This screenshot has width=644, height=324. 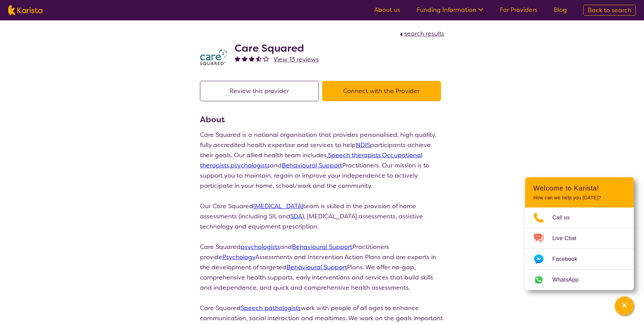 What do you see at coordinates (277, 48) in the screenshot?
I see `h2: Care Squared` at bounding box center [277, 48].